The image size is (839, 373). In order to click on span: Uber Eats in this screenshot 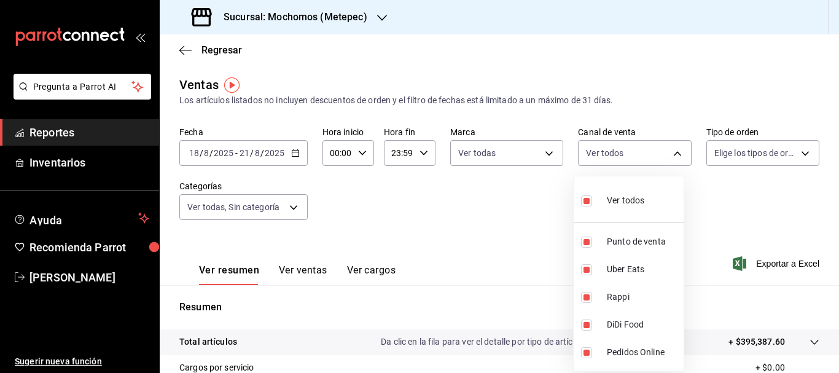, I will do `click(643, 269)`.